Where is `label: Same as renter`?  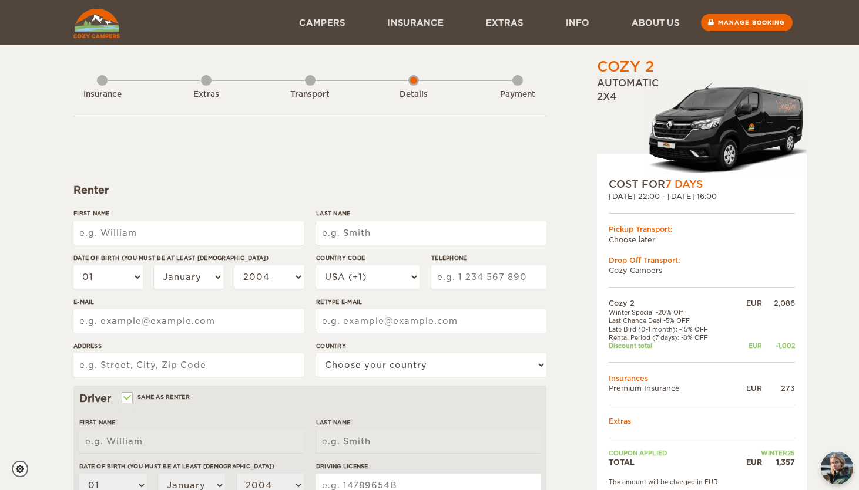
label: Same as renter is located at coordinates (156, 397).